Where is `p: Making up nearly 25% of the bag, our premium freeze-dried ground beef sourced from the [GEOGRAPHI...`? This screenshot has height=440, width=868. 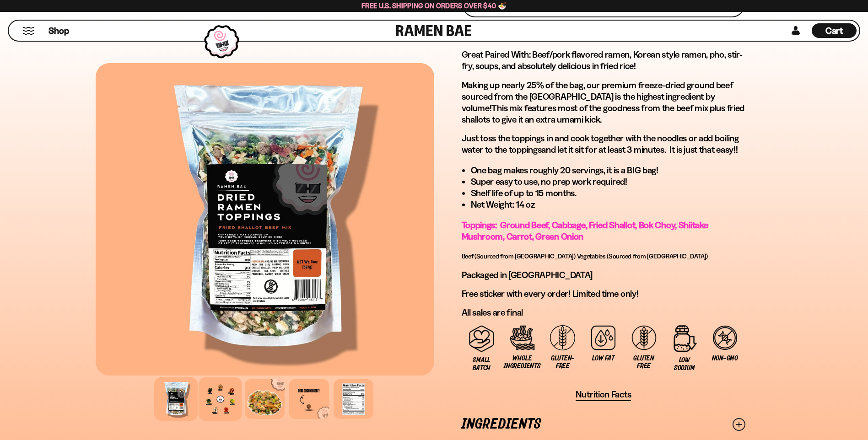
p: Making up nearly 25% of the bag, our premium freeze-dried ground beef sourced from the [GEOGRAPHI... is located at coordinates (604, 103).